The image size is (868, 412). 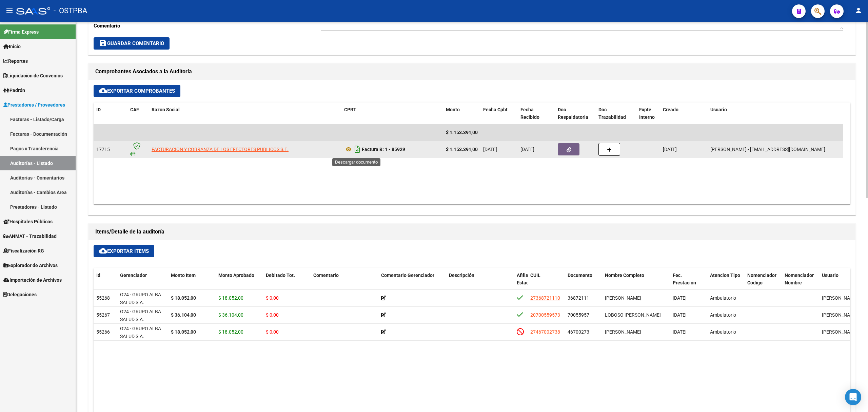 What do you see at coordinates (124, 251) in the screenshot?
I see `button: Exportar Items` at bounding box center [124, 251].